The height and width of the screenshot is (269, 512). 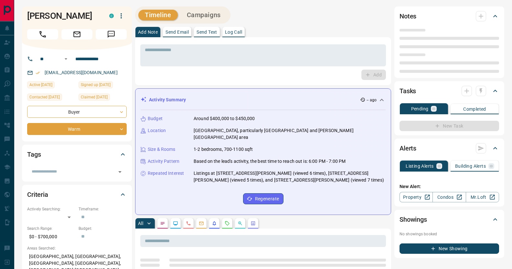 I want to click on svg: Lead Browsing Activity, so click(x=176, y=223).